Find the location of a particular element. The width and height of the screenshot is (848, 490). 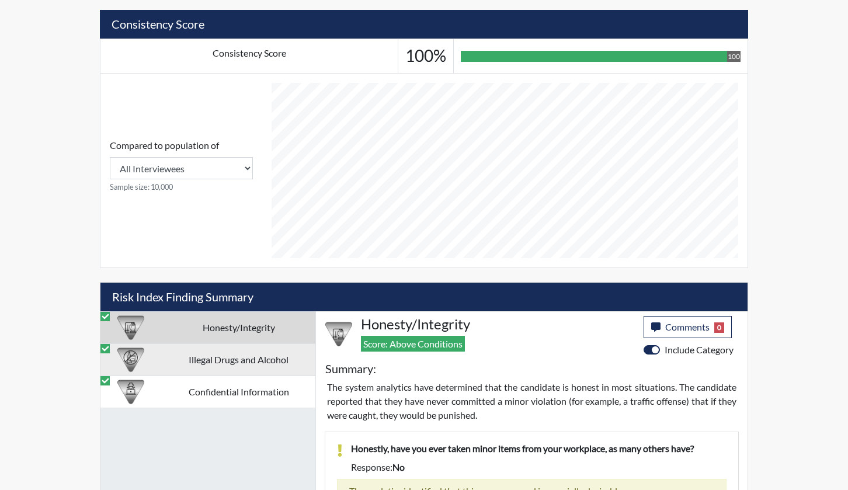

span: Score: Above Conditions is located at coordinates (413, 343).